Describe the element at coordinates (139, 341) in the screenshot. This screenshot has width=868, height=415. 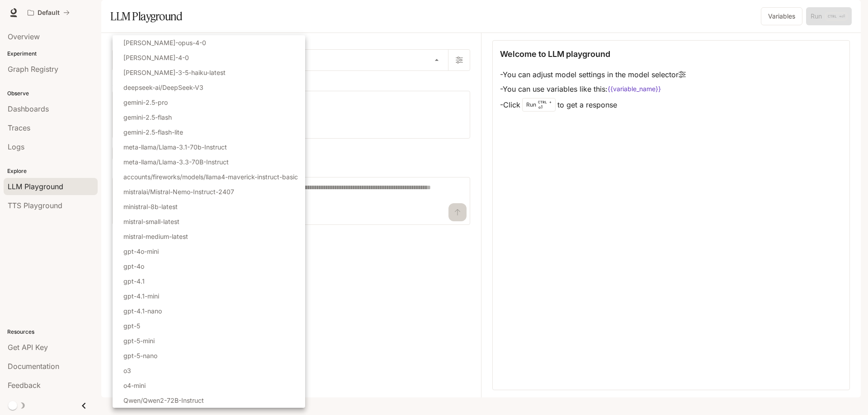
I see `p: gpt-5-mini` at that location.